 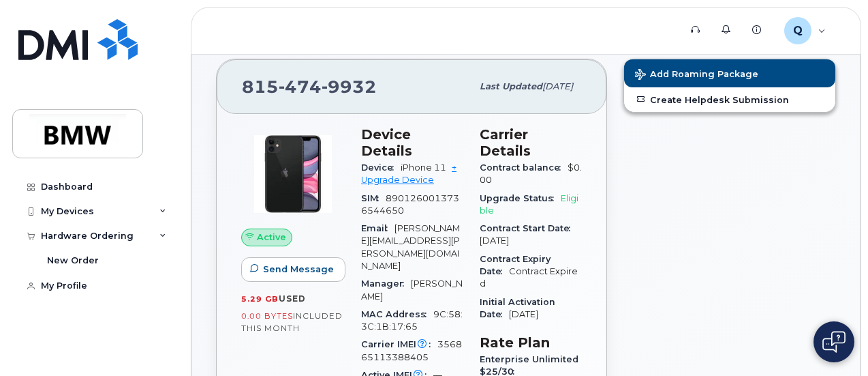 What do you see at coordinates (309, 87) in the screenshot?
I see `span: 815` at bounding box center [309, 87].